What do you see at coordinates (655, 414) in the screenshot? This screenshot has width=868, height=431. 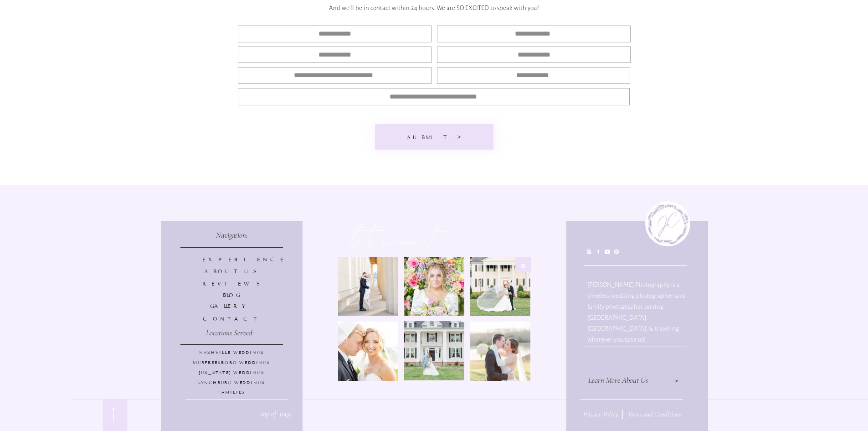 I see `div: Terms and Conditions` at bounding box center [655, 414].